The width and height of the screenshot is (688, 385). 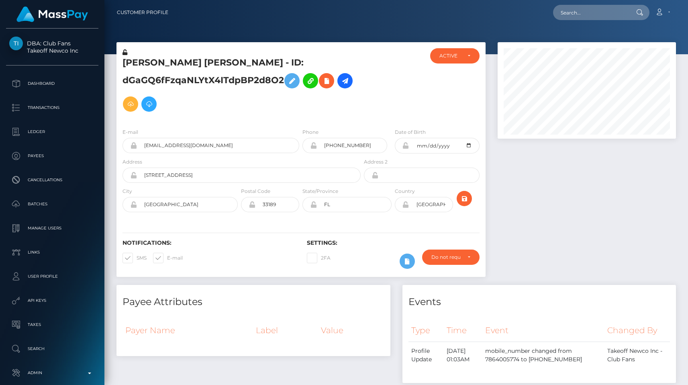 What do you see at coordinates (351, 330) in the screenshot?
I see `th: Value` at bounding box center [351, 330].